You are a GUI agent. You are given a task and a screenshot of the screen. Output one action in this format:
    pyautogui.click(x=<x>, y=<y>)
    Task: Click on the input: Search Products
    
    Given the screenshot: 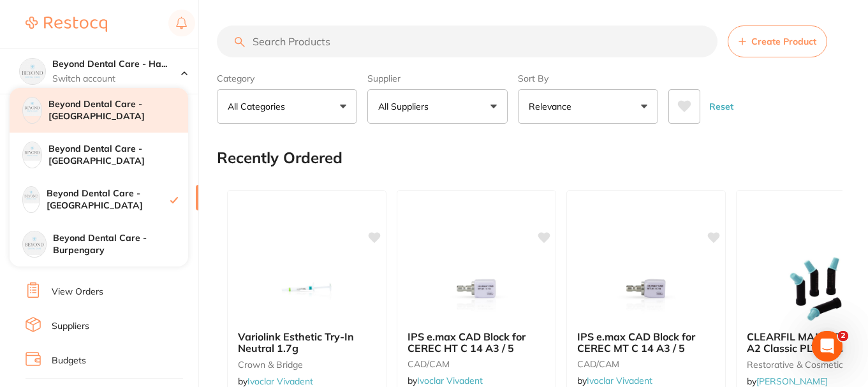 What is the action you would take?
    pyautogui.click(x=467, y=42)
    